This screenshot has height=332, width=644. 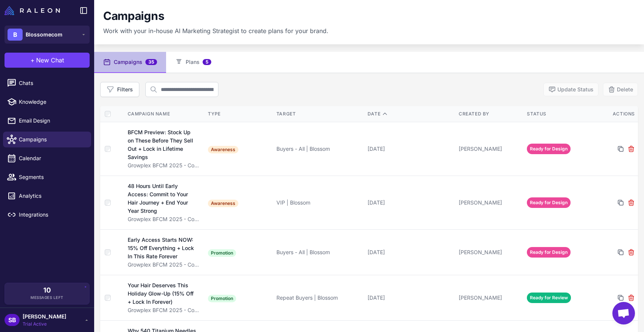 I want to click on button: Filters, so click(x=119, y=90).